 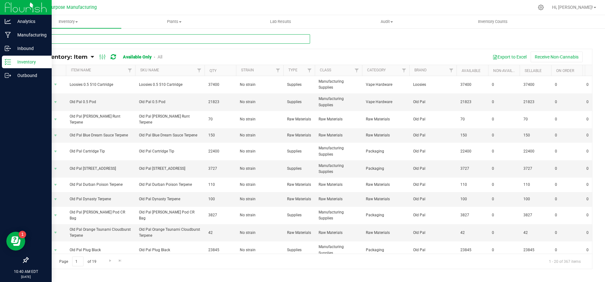 What do you see at coordinates (62, 57) in the screenshot?
I see `a: All Inventory: Item` at bounding box center [62, 57].